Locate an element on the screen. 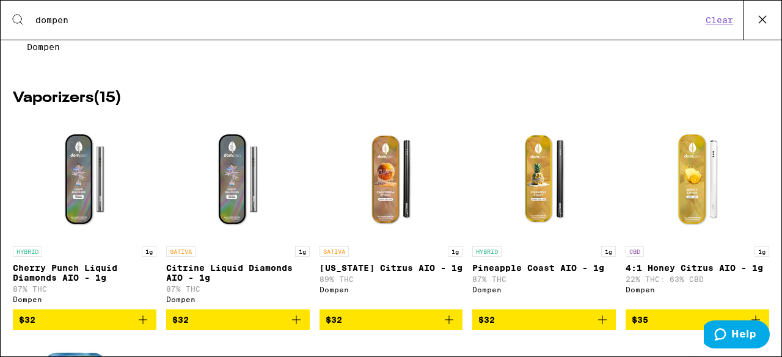  p: Citrine Liquid Diamonds AIO - 1g is located at coordinates (238, 273).